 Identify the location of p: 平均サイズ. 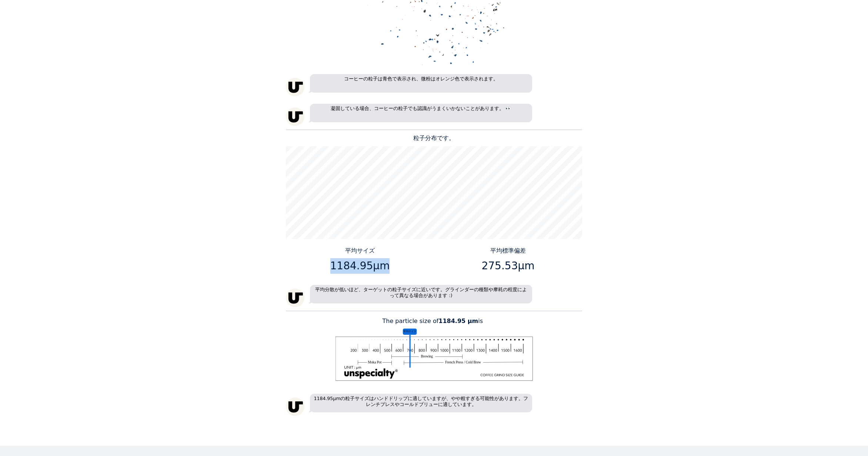
(360, 251).